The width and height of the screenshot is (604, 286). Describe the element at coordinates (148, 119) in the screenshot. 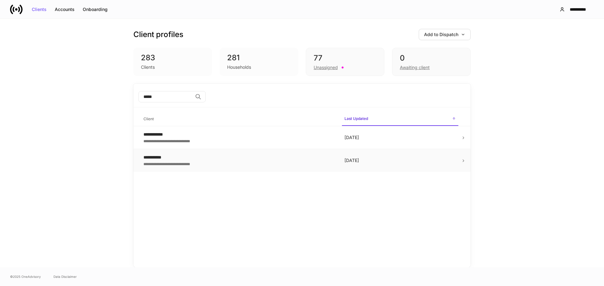

I see `h6: Client` at that location.